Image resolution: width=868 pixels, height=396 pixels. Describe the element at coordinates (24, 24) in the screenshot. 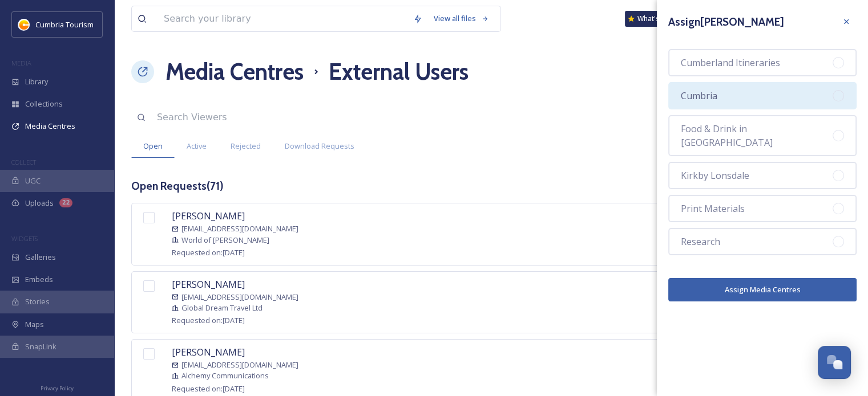

I see `img: images.jpg` at that location.